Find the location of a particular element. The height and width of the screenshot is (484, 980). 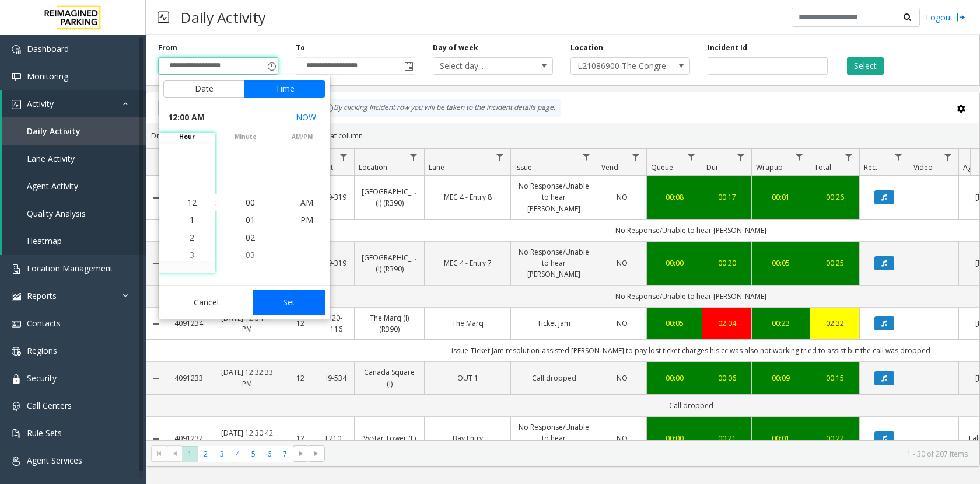

a: VyStar Tower (L) is located at coordinates (389, 438).